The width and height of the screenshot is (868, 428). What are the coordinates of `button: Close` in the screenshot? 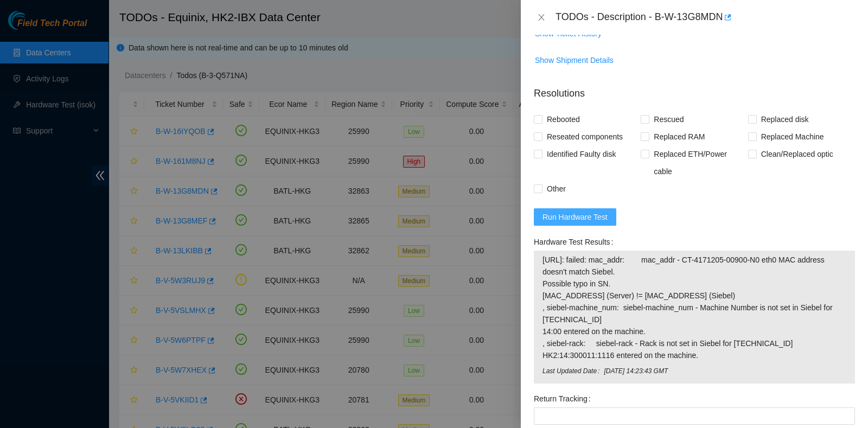 It's located at (541, 18).